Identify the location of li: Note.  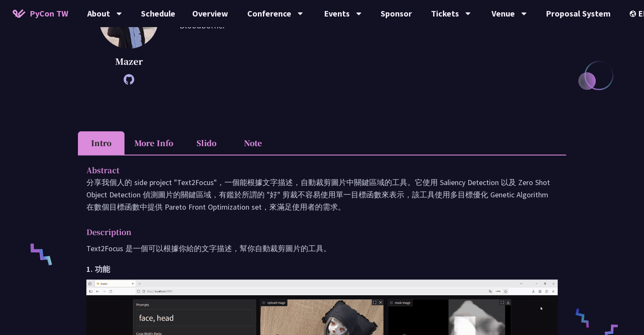
(253, 143).